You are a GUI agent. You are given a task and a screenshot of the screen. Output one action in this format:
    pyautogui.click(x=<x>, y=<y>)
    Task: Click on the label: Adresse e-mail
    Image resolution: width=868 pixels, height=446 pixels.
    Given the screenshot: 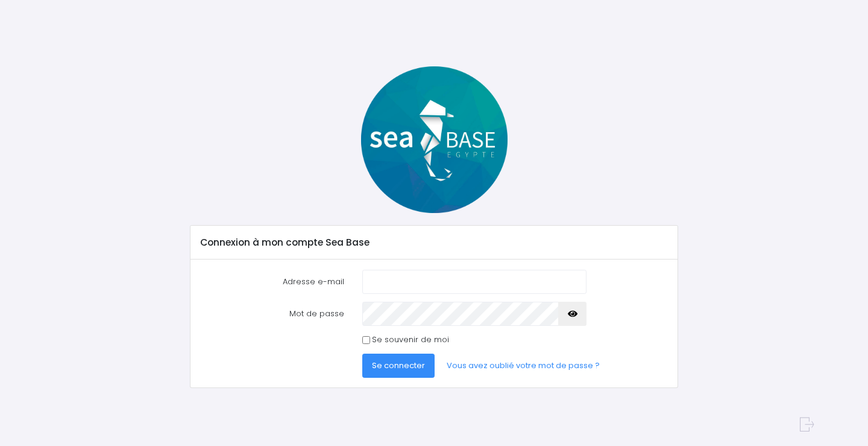 What is the action you would take?
    pyautogui.click(x=272, y=282)
    